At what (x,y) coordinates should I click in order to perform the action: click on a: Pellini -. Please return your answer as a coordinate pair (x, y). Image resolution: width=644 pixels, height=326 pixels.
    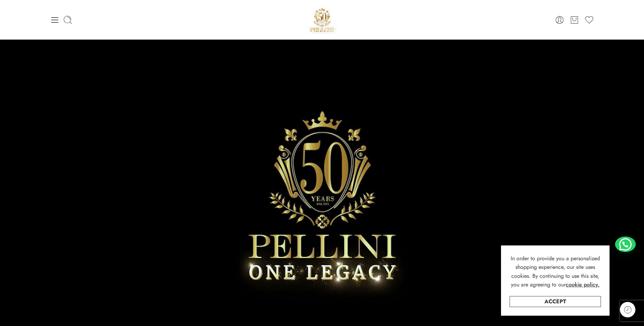
    Looking at the image, I should click on (322, 20).